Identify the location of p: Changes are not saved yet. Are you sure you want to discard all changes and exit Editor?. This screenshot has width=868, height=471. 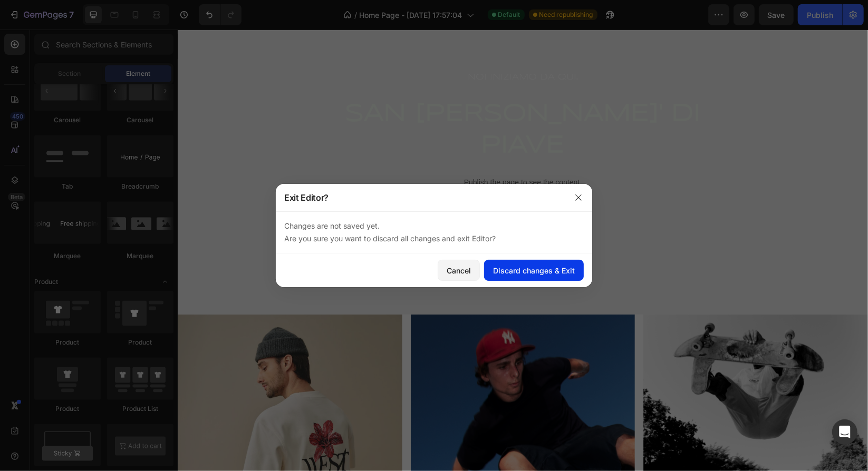
(434, 232).